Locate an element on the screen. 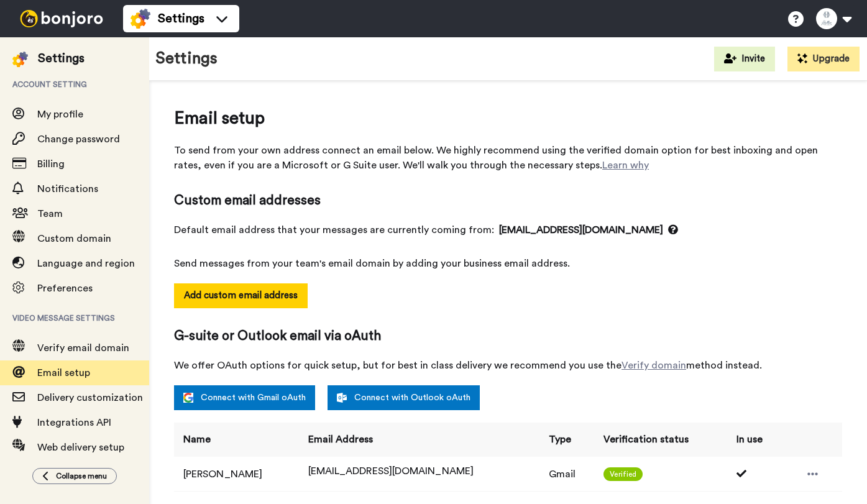  span: Team is located at coordinates (50, 214).